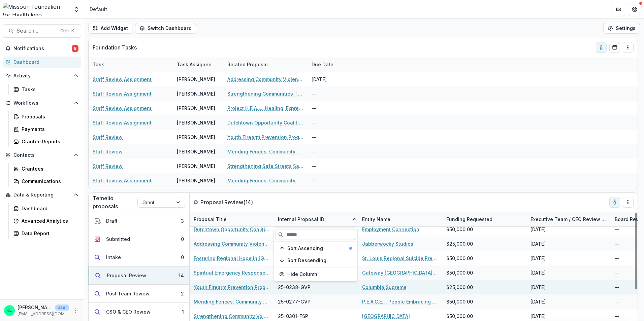 This screenshot has height=321, width=644. Describe the element at coordinates (46, 221) in the screenshot. I see `a: Advanced Analytics` at that location.